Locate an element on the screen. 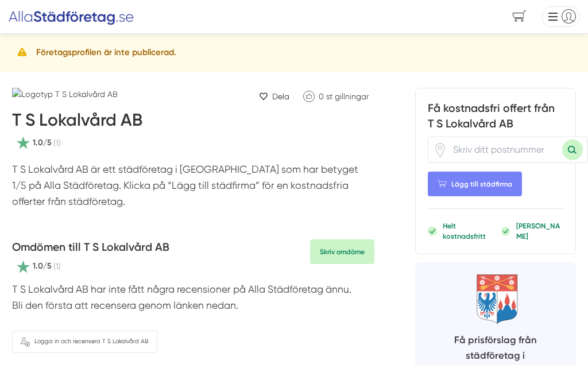 Image resolution: width=588 pixels, height=365 pixels. button: Sök med postnummer is located at coordinates (573, 150).